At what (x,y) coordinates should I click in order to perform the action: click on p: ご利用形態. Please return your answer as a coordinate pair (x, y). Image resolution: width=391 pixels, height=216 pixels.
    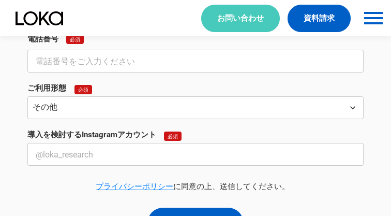
    Looking at the image, I should click on (47, 88).